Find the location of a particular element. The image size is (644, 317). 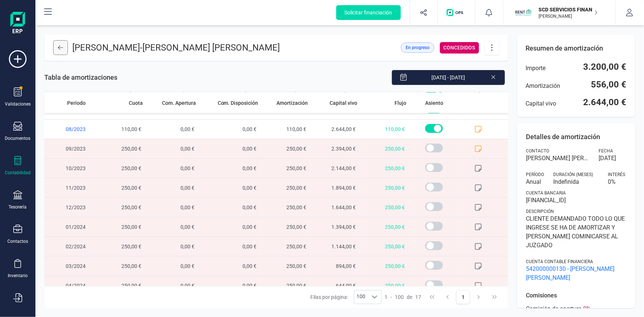

div: Contabilidad is located at coordinates (18, 173).